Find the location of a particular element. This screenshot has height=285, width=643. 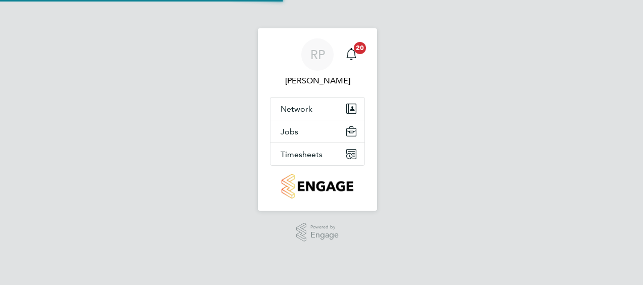

span: 20 is located at coordinates (360, 48).